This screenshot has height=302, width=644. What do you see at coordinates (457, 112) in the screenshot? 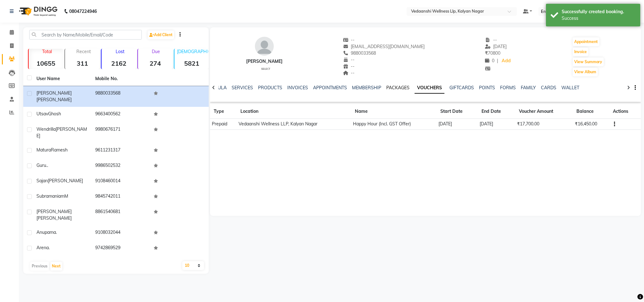
I see `th: Start Date` at bounding box center [457, 112].